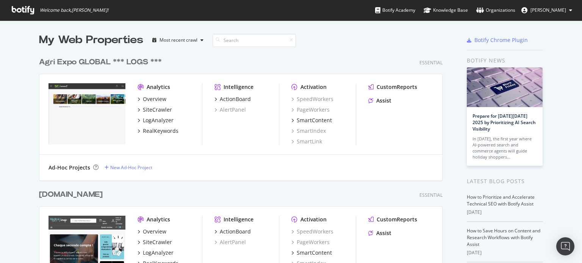 The height and width of the screenshot is (263, 582). I want to click on a: SmartIndex, so click(308, 131).